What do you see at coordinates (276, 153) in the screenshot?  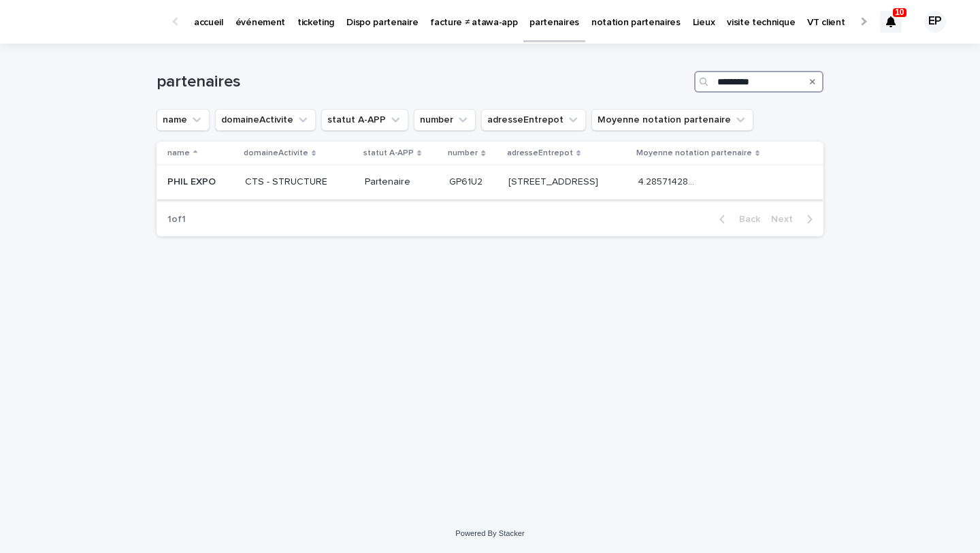 I see `p: domaineActivite` at bounding box center [276, 153].